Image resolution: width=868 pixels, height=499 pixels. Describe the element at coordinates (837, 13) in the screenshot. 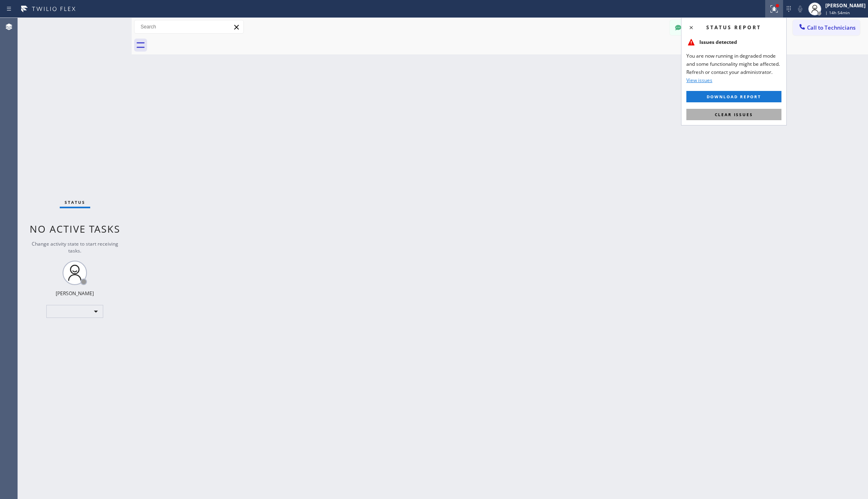

I see `span: | 14h 54min` at that location.